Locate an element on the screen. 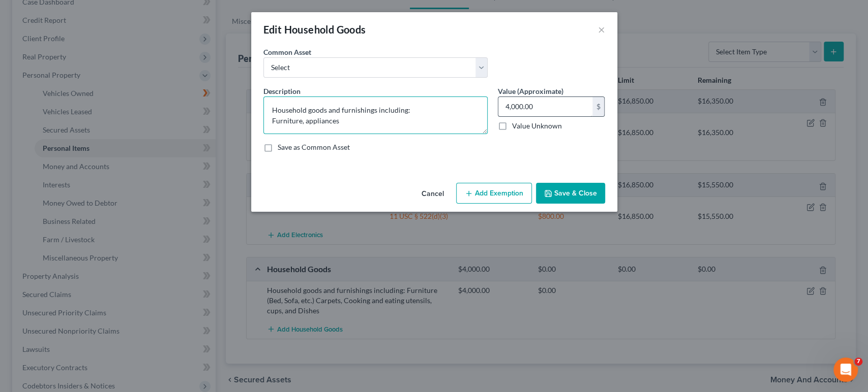  input: 0.00 is located at coordinates (545, 107).